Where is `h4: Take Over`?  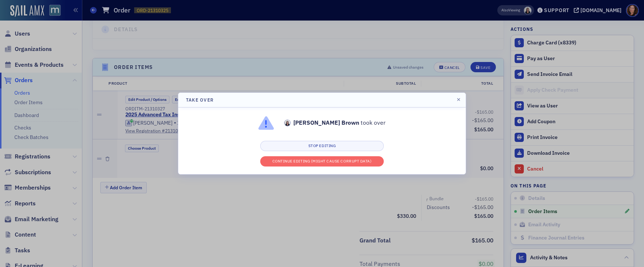 h4: Take Over is located at coordinates (199, 100).